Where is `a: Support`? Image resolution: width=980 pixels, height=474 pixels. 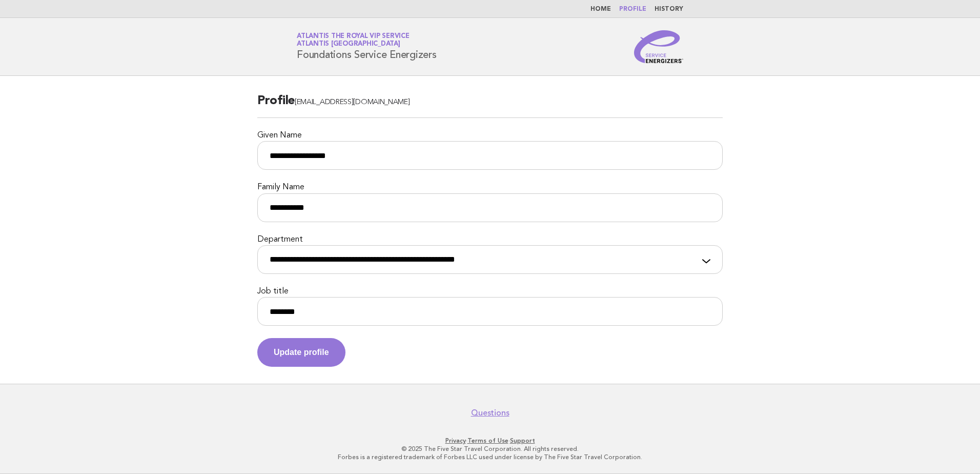
a: Support is located at coordinates (522, 440).